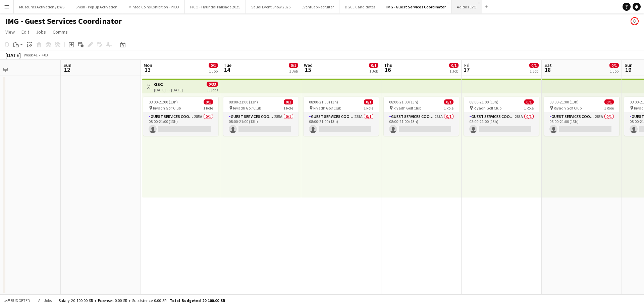 Image resolution: width=644 pixels, height=306 pixels. Describe the element at coordinates (228, 65) in the screenshot. I see `span: Tue` at that location.